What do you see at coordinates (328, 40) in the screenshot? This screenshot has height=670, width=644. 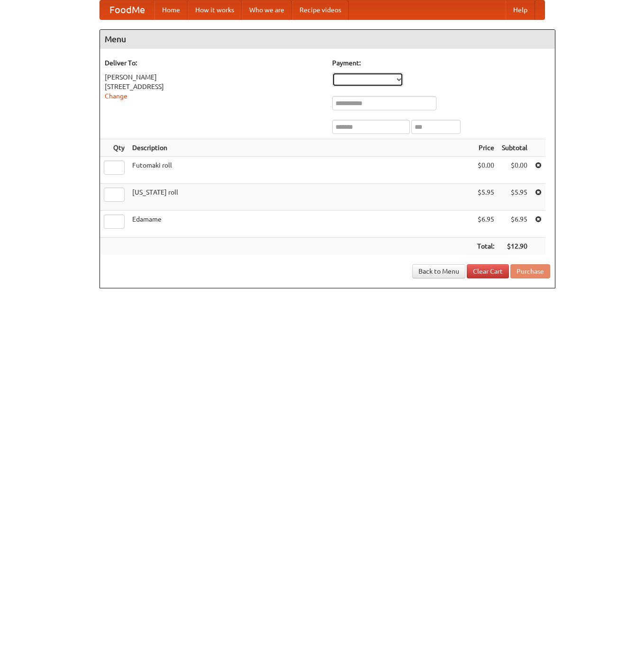 I see `h4: Menu` at bounding box center [328, 40].